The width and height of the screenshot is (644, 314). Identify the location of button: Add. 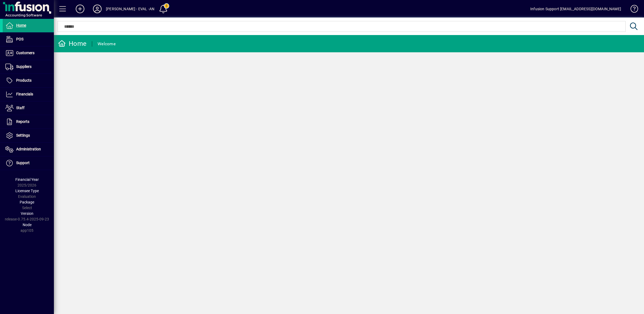
(80, 9).